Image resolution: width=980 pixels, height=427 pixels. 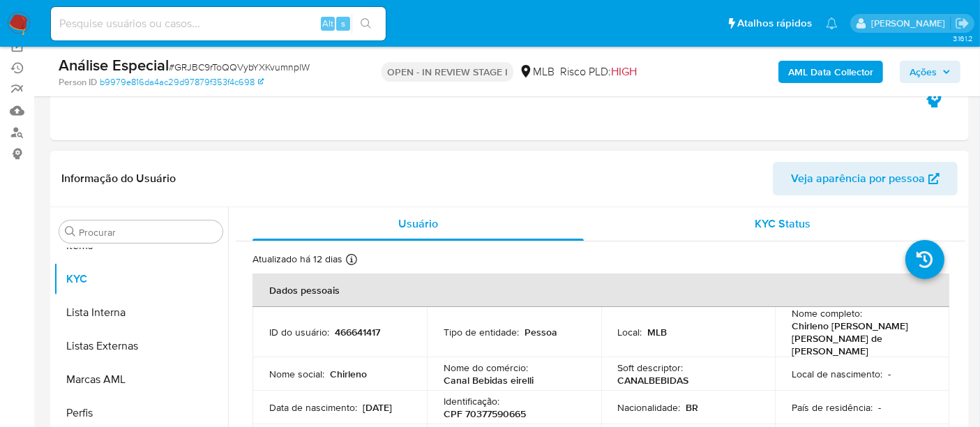 What do you see at coordinates (599, 72) in the screenshot?
I see `span: Risco PLD:` at bounding box center [599, 72].